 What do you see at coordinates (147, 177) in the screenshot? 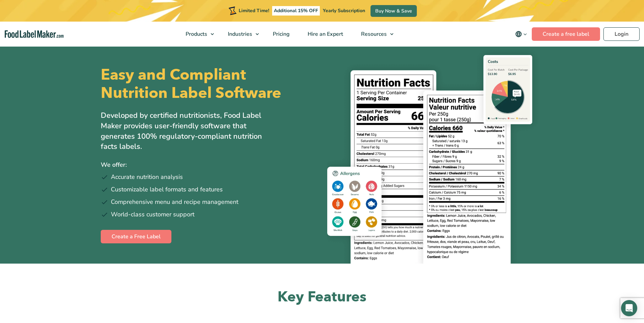
I see `span: Accurate nutrition analysis` at bounding box center [147, 177].